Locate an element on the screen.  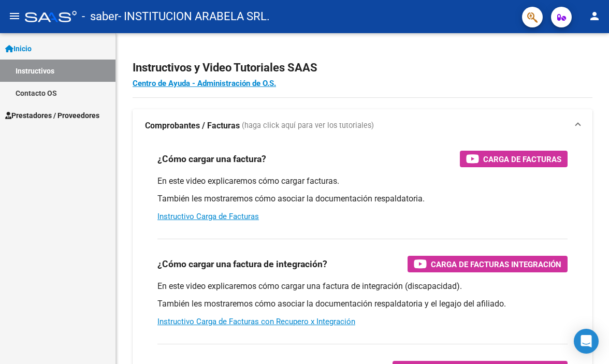
p: También les mostraremos cómo asociar la documentación respaldatoria. is located at coordinates (362, 199).